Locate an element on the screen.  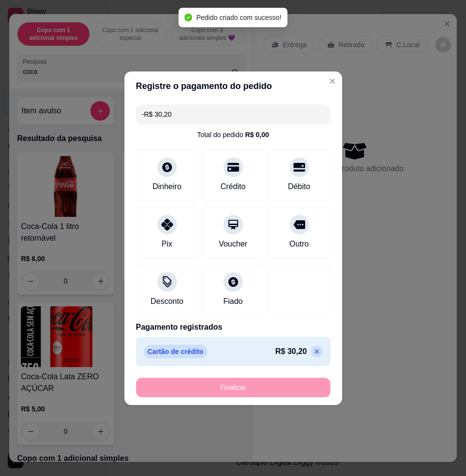
div: Pix is located at coordinates (167, 244).